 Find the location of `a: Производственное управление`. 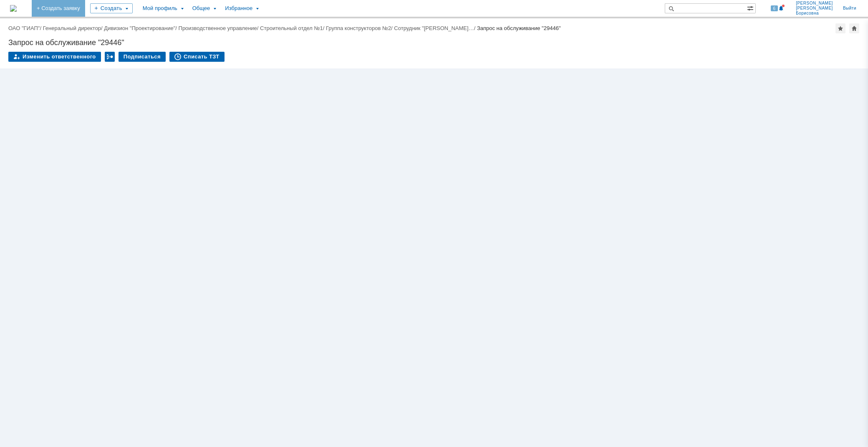

a: Производственное управление is located at coordinates (217, 28).